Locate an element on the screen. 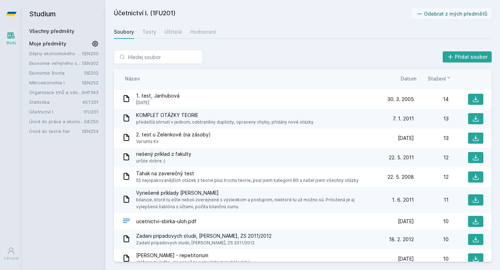 The image size is (500, 270). span: 30. 3. 2005 is located at coordinates (401, 99).